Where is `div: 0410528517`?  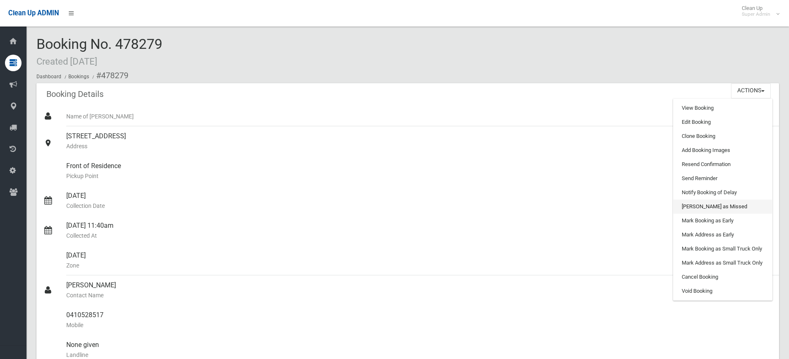 div: 0410528517 is located at coordinates (419, 320).